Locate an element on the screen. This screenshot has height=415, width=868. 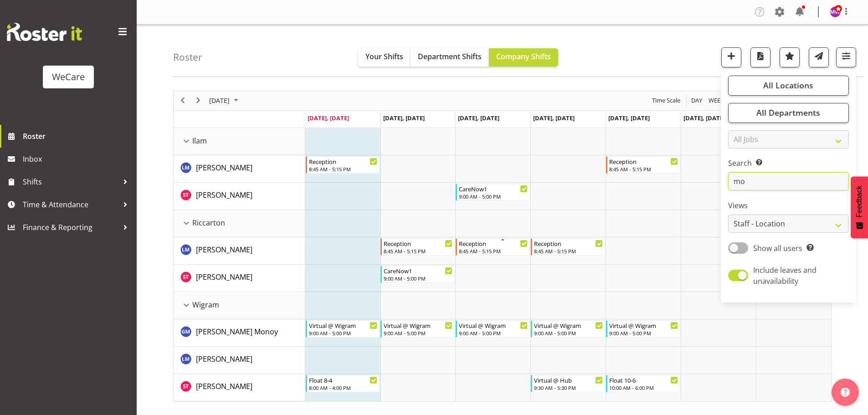
button: Department Shifts is located at coordinates (450, 57).